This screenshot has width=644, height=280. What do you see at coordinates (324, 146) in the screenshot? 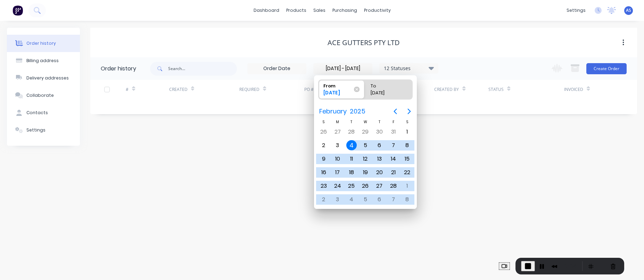
I see `div: Sunday, February 2, 2025` at bounding box center [324, 146].